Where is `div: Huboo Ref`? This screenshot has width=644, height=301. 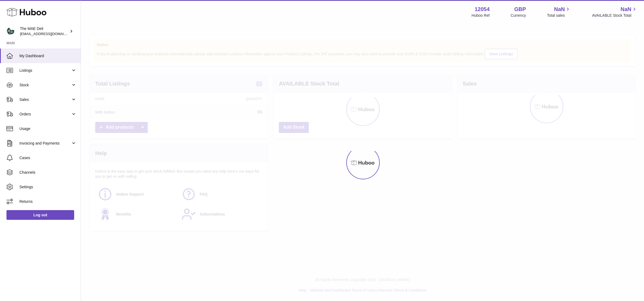 div: Huboo Ref is located at coordinates (481, 15).